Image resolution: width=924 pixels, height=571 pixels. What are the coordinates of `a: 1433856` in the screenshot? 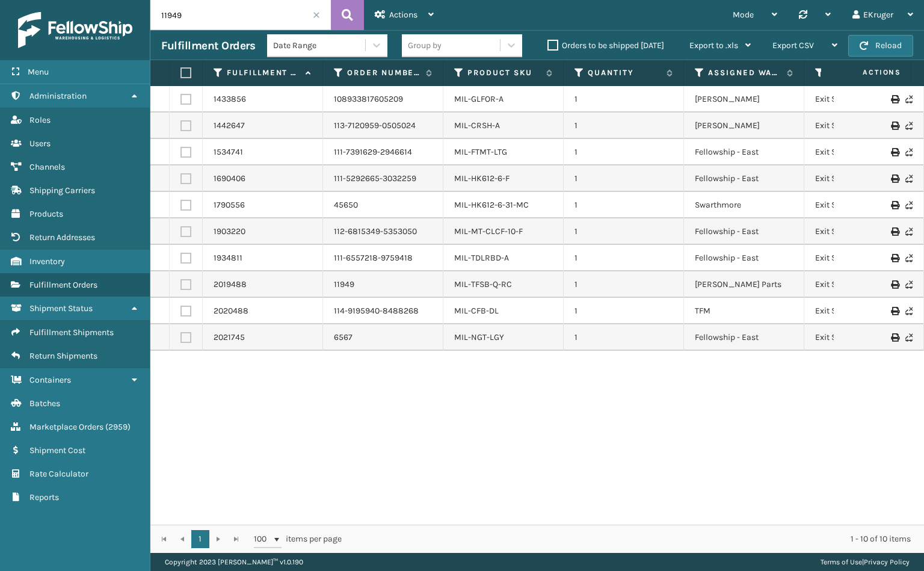 It's located at (230, 99).